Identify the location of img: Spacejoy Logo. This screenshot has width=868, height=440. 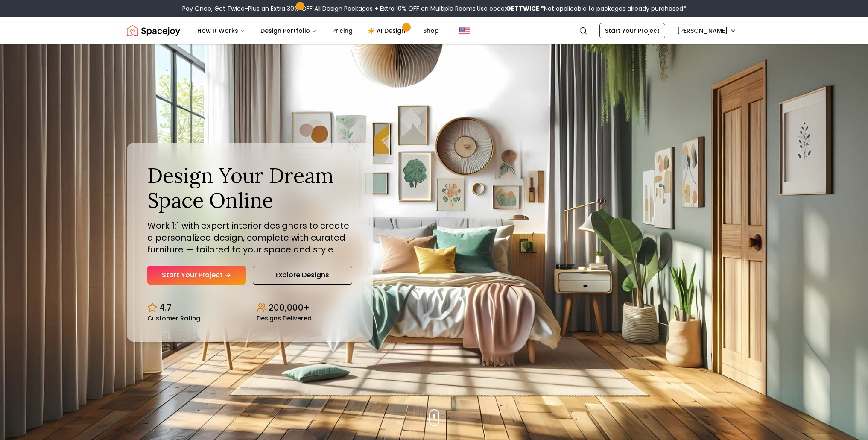
(153, 31).